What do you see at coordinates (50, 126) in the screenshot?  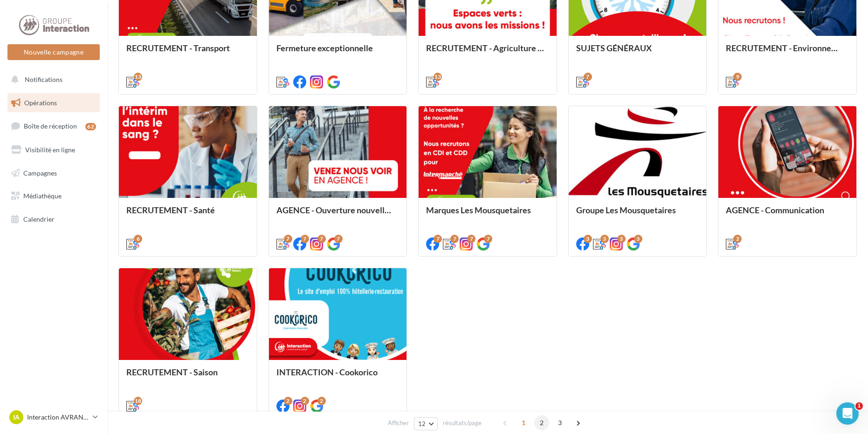 I see `span: Boîte de réception` at bounding box center [50, 126].